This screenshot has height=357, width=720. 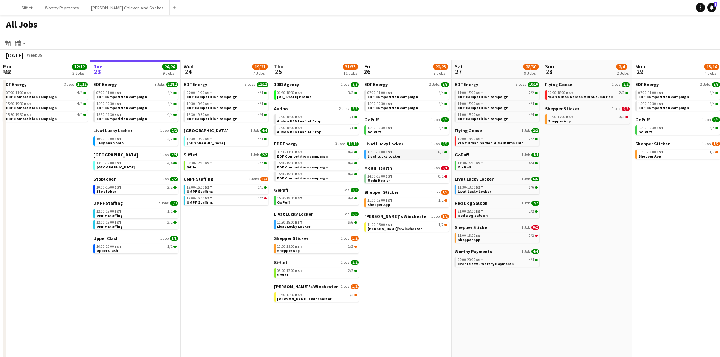 What do you see at coordinates (294, 97) in the screenshot?
I see `span: Maryland Promo` at bounding box center [294, 97].